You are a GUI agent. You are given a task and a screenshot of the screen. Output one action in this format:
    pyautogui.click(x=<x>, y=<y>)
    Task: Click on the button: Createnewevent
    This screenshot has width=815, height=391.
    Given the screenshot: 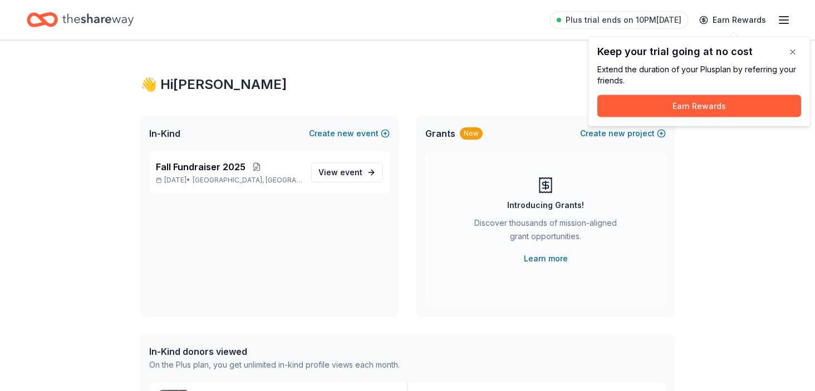 What is the action you would take?
    pyautogui.click(x=349, y=134)
    